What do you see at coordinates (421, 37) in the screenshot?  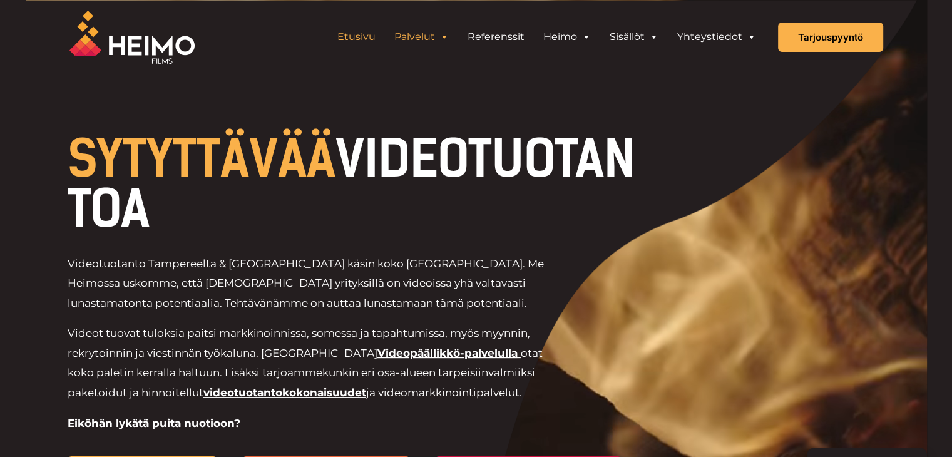 I see `a: Palvelut` at bounding box center [421, 37].